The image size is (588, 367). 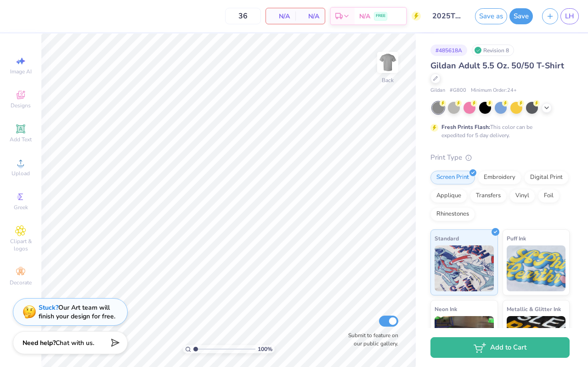 What do you see at coordinates (449, 196) in the screenshot?
I see `div: Applique` at bounding box center [449, 196].